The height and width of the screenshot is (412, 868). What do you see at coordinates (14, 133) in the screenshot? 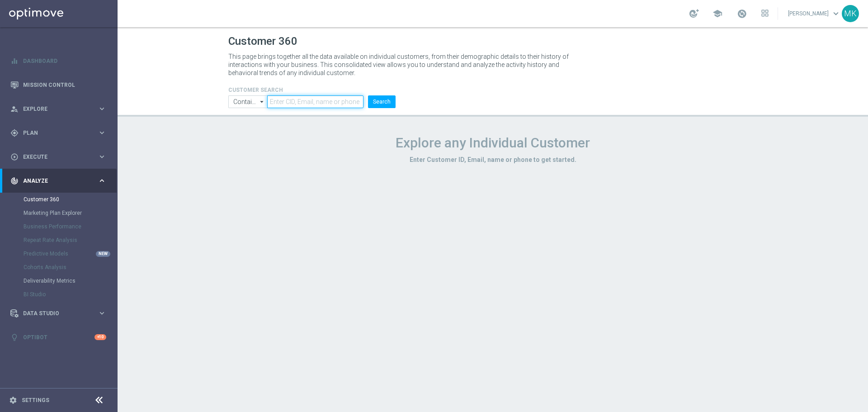
I see `i: gps_fixed` at bounding box center [14, 133].